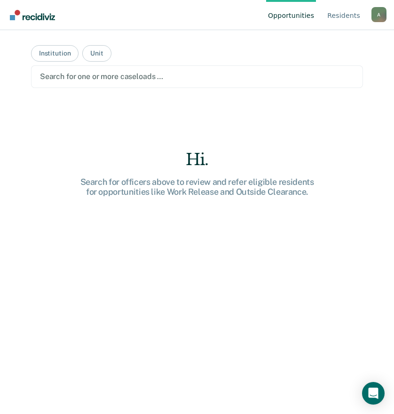 This screenshot has height=414, width=394. What do you see at coordinates (96, 53) in the screenshot?
I see `button: Unit` at bounding box center [96, 53].